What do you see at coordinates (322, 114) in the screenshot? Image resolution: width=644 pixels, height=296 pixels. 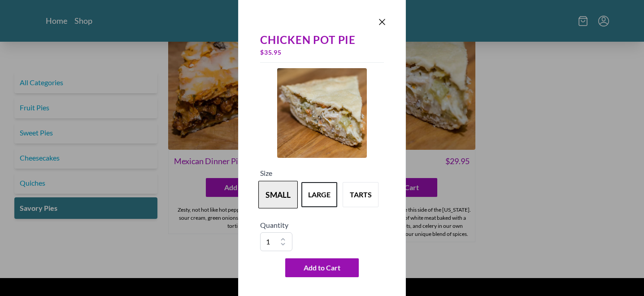 I see `a: Product Image` at bounding box center [322, 114].